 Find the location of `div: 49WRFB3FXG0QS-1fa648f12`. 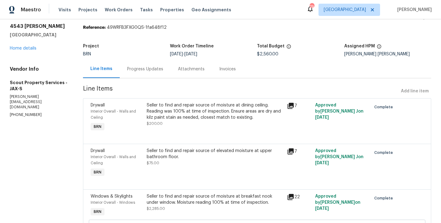

div: 49WRFB3FXG0QS-1fa648f12 is located at coordinates (257, 28).